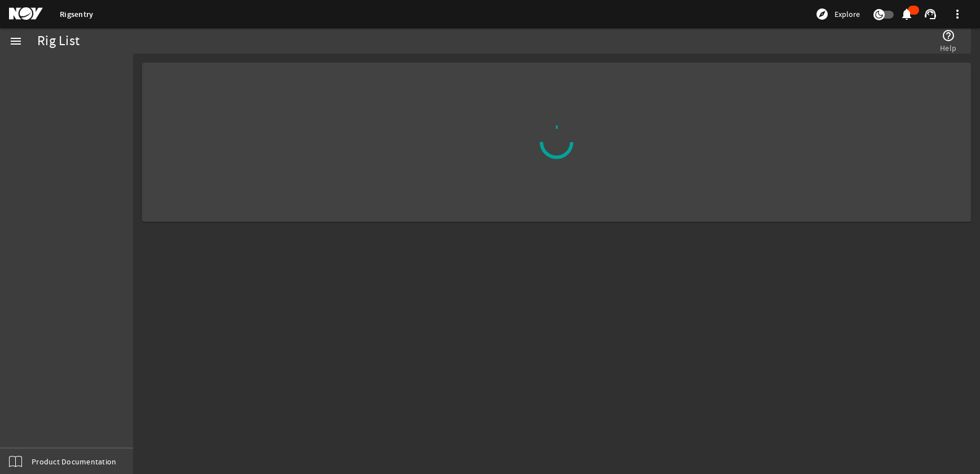 This screenshot has height=474, width=980. I want to click on mat-icon: notifications, so click(907, 14).